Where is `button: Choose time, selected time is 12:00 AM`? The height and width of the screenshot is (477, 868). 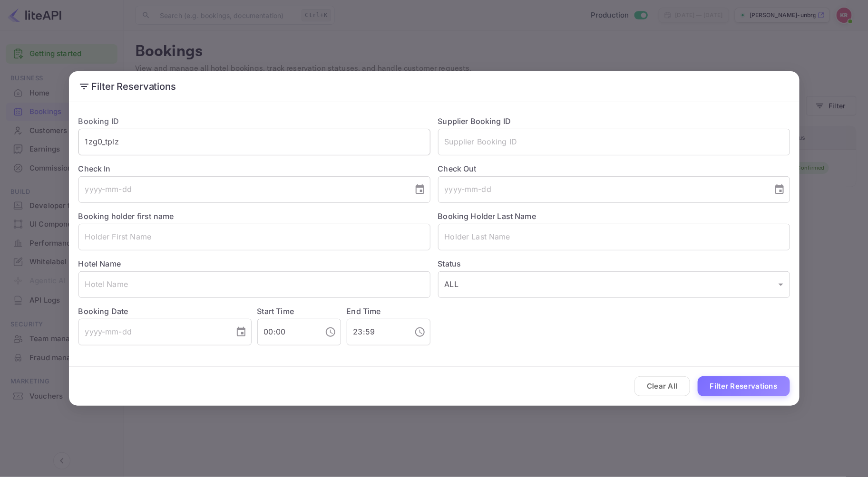 button: Choose time, selected time is 12:00 AM is located at coordinates (331, 333).